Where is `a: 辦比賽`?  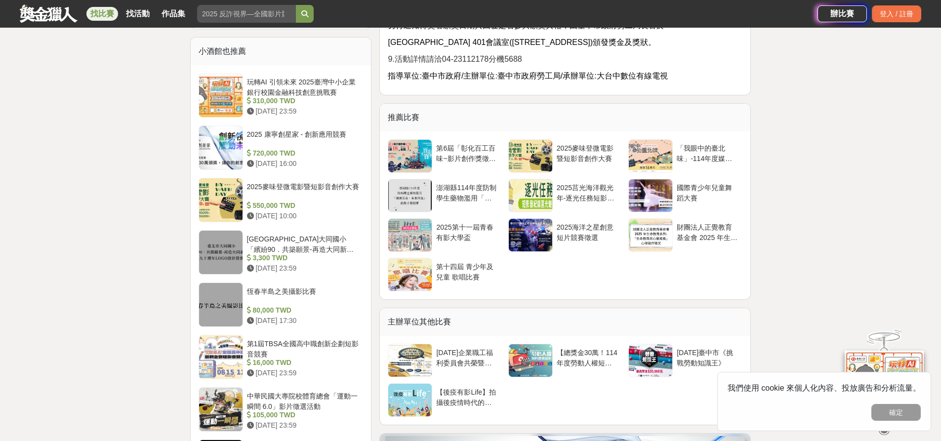 a: 辦比賽 is located at coordinates (842, 14).